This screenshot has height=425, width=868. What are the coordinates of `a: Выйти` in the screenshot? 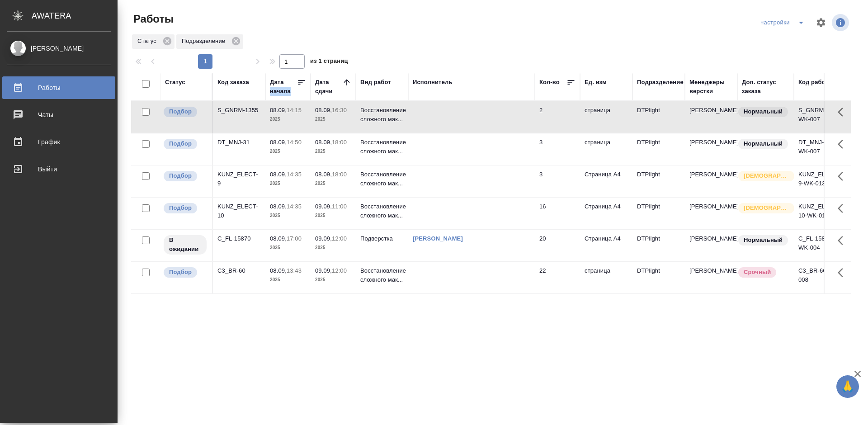 It's located at (59, 169).